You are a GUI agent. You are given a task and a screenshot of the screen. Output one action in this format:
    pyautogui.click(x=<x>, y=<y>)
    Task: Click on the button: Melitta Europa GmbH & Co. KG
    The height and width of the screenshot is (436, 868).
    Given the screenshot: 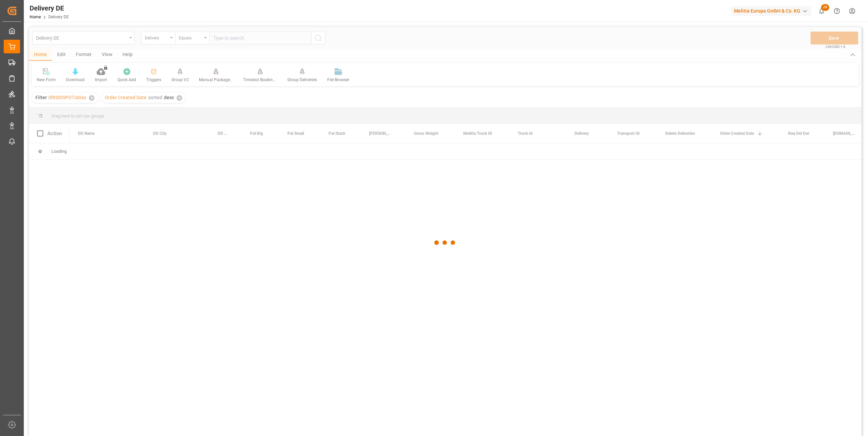 What is the action you would take?
    pyautogui.click(x=773, y=10)
    